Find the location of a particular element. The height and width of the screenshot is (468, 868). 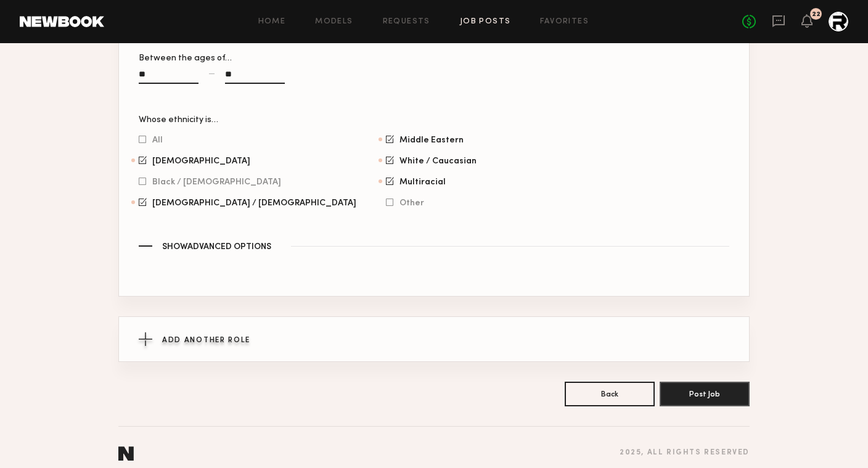

span: White / Caucasian is located at coordinates (437, 161).